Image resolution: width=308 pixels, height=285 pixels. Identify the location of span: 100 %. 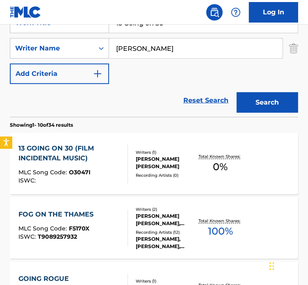
(220, 231).